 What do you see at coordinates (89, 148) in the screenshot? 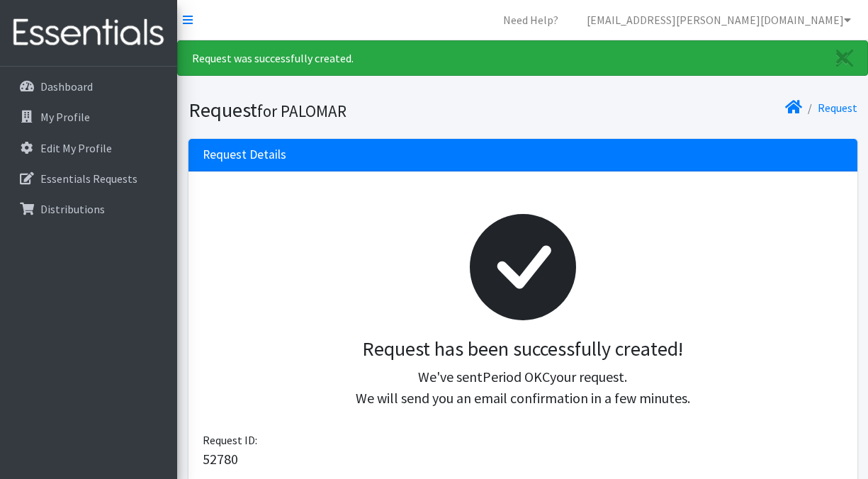
I see `a: Edit My Profile` at bounding box center [89, 148].